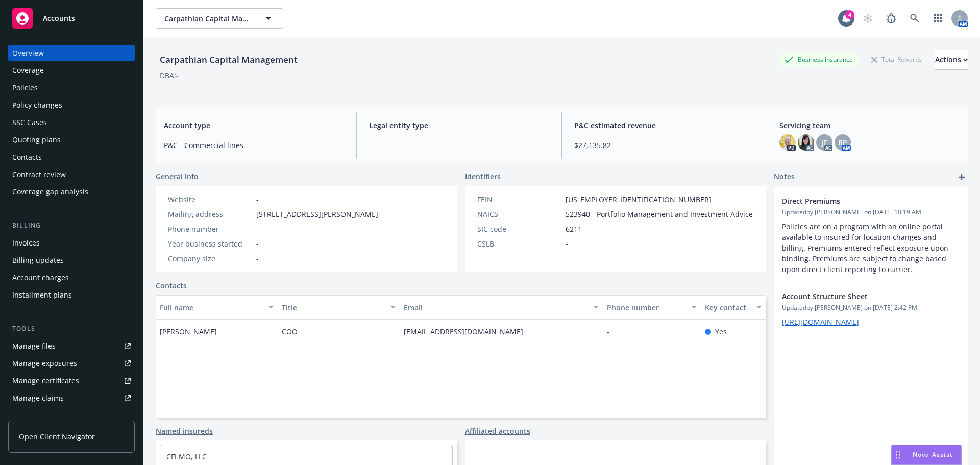  Describe the element at coordinates (71, 346) in the screenshot. I see `a: Manage files` at that location.